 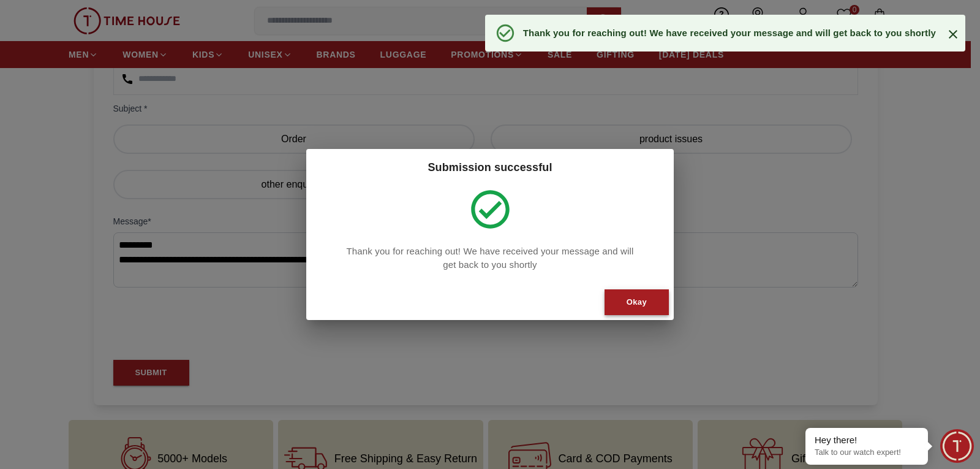 What do you see at coordinates (636, 302) in the screenshot?
I see `button: Okay` at bounding box center [636, 302].